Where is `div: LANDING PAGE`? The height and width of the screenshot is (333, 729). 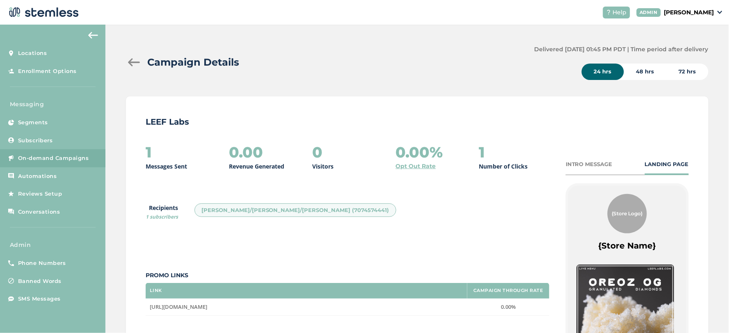 div: LANDING PAGE is located at coordinates (666, 164).